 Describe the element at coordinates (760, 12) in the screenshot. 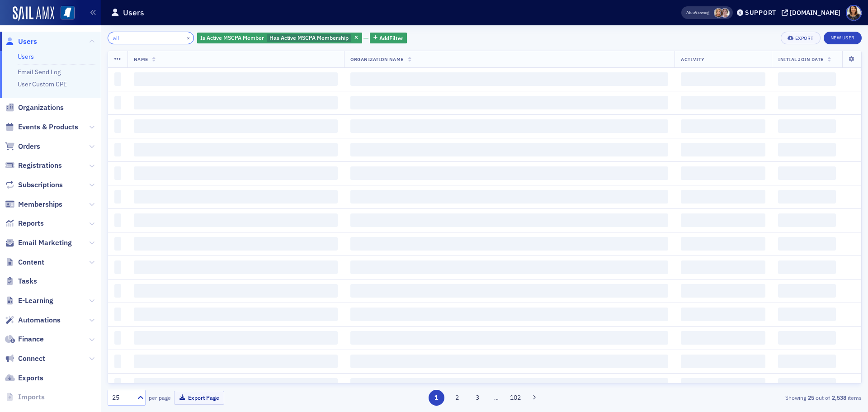

I see `div: Support` at that location.